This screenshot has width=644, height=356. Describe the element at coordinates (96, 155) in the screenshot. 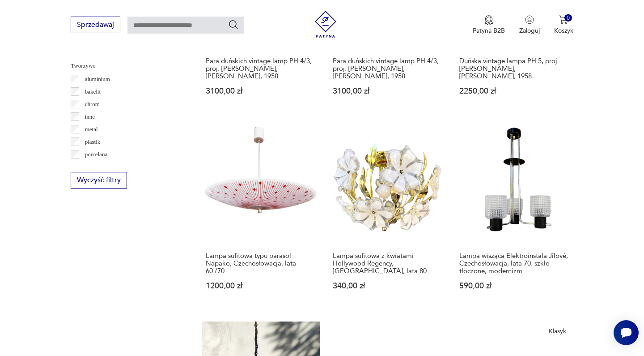

I see `p: porcelana` at that location.